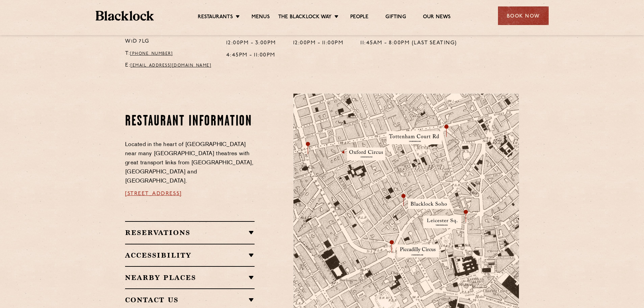  I want to click on a: The Blacklock Way, so click(305, 18).